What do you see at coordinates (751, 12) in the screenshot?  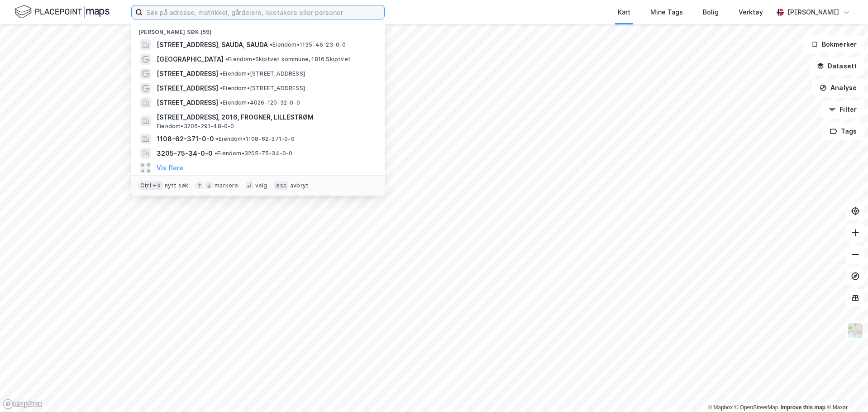 I see `div: Verktøy` at bounding box center [751, 12].